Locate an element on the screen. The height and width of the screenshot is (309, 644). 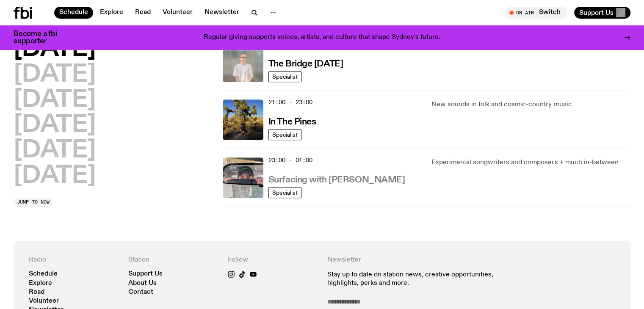
span: 21:00 - 23:00 is located at coordinates (290, 102).